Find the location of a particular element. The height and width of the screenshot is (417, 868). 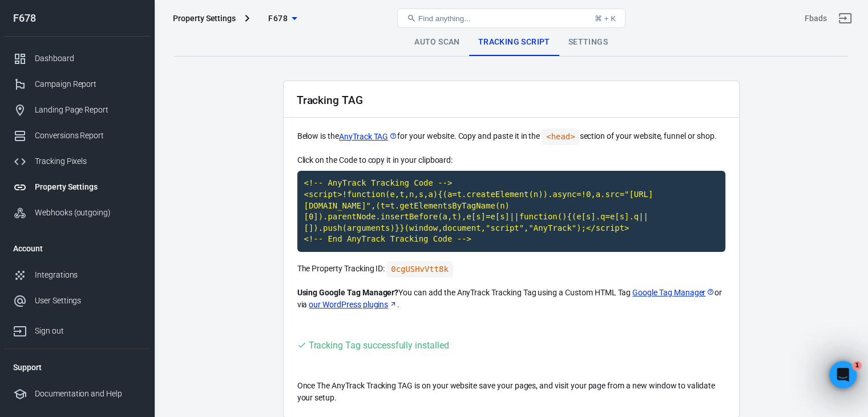

span: F678 is located at coordinates (278, 18).